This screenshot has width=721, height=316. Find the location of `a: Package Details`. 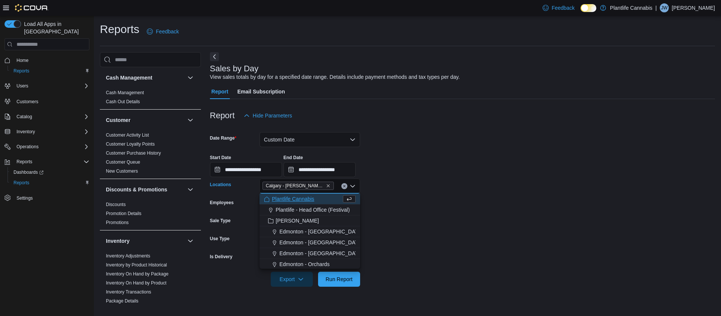

a: Package Details is located at coordinates (122, 301).